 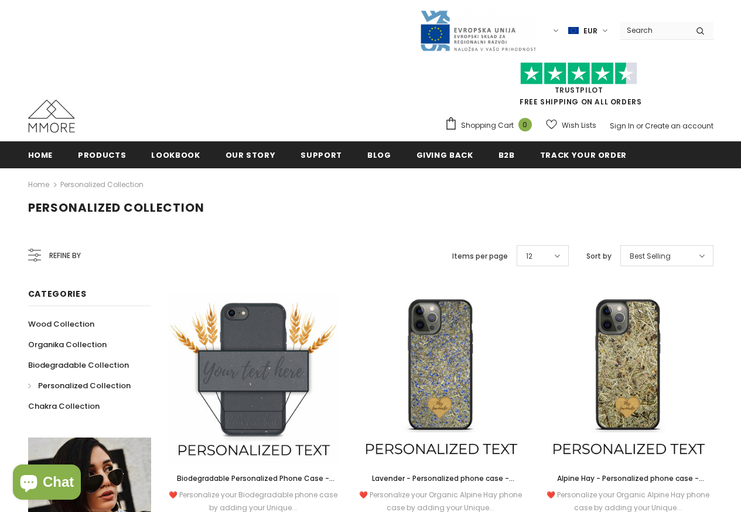 What do you see at coordinates (445, 154) in the screenshot?
I see `a: Giving back` at bounding box center [445, 154].